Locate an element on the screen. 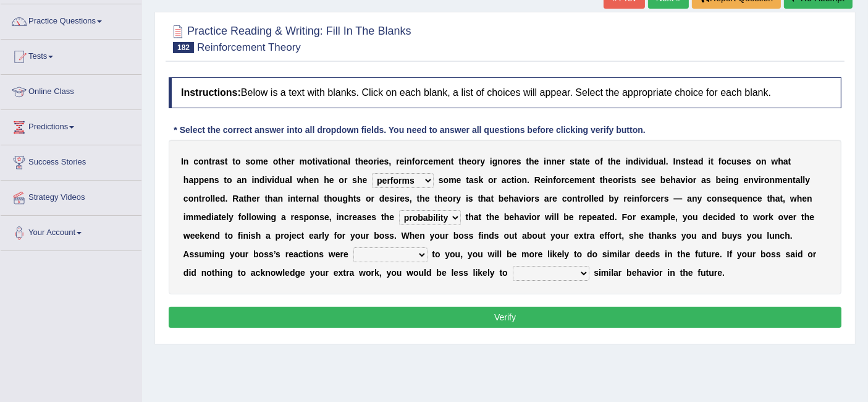 Image resolution: width=868 pixels, height=402 pixels. b: Instructions: is located at coordinates (210, 92).